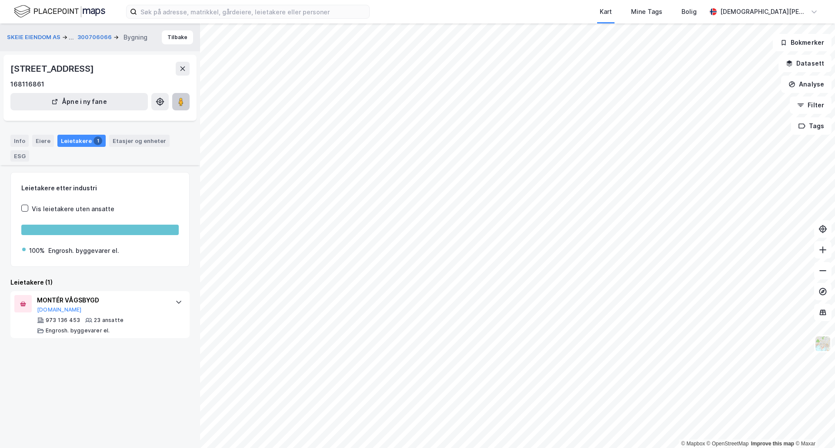 This screenshot has width=835, height=448. I want to click on a: Improve this map, so click(772, 444).